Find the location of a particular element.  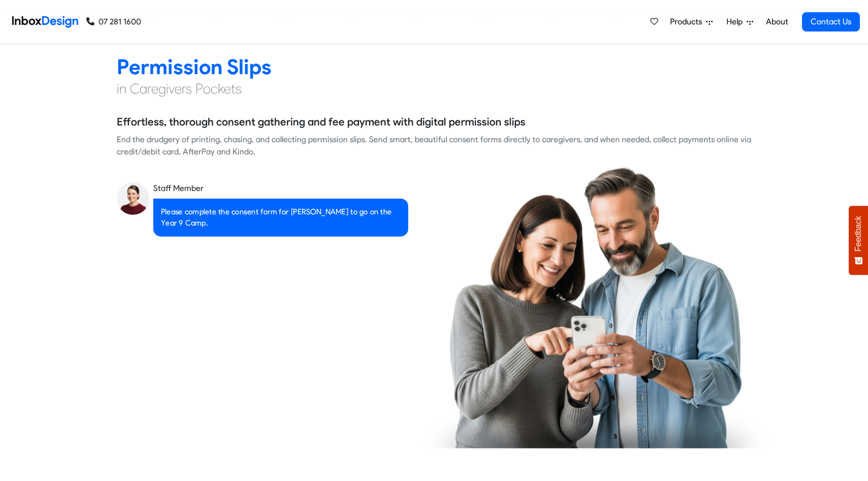

span: Products is located at coordinates (688, 22).